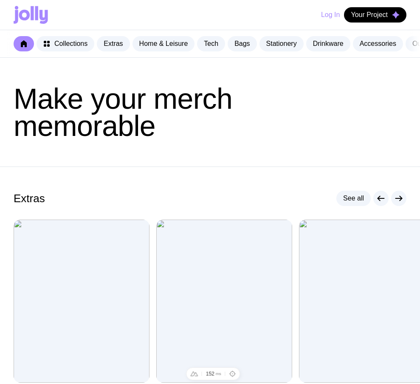  Describe the element at coordinates (29, 198) in the screenshot. I see `h2: Extras` at that location.